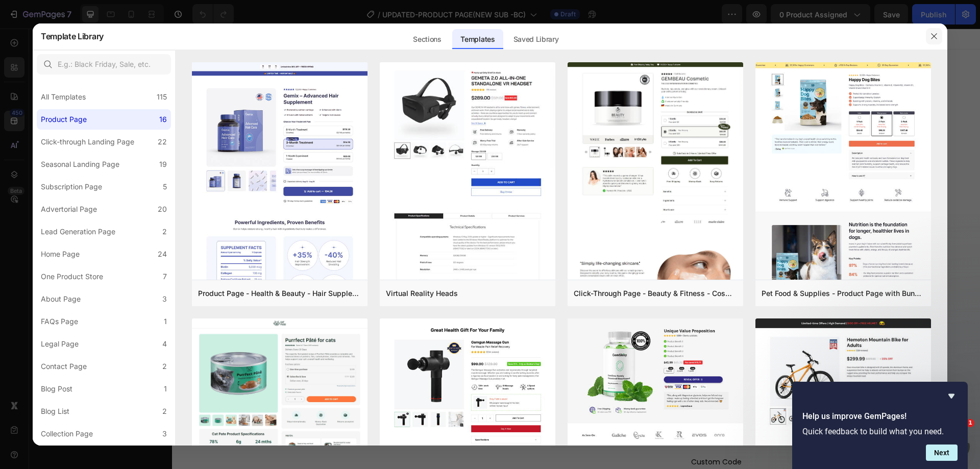  I want to click on div: Kaching Bundles, so click(555, 198).